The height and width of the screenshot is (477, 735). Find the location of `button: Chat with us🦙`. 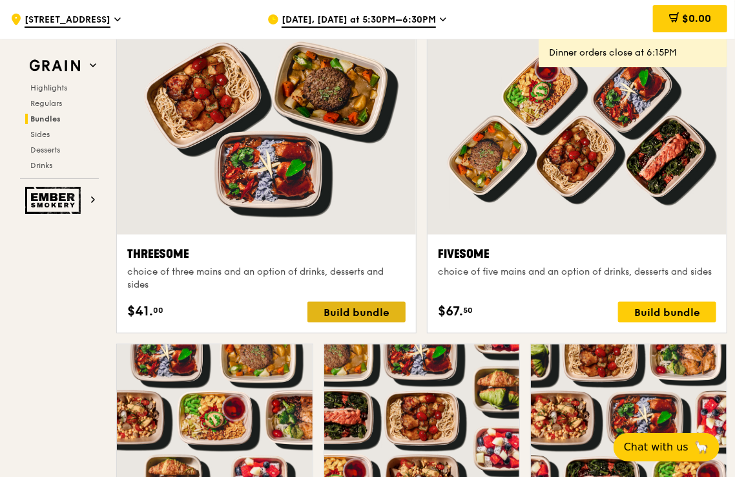

button: Chat with us🦙 is located at coordinates (667, 447).